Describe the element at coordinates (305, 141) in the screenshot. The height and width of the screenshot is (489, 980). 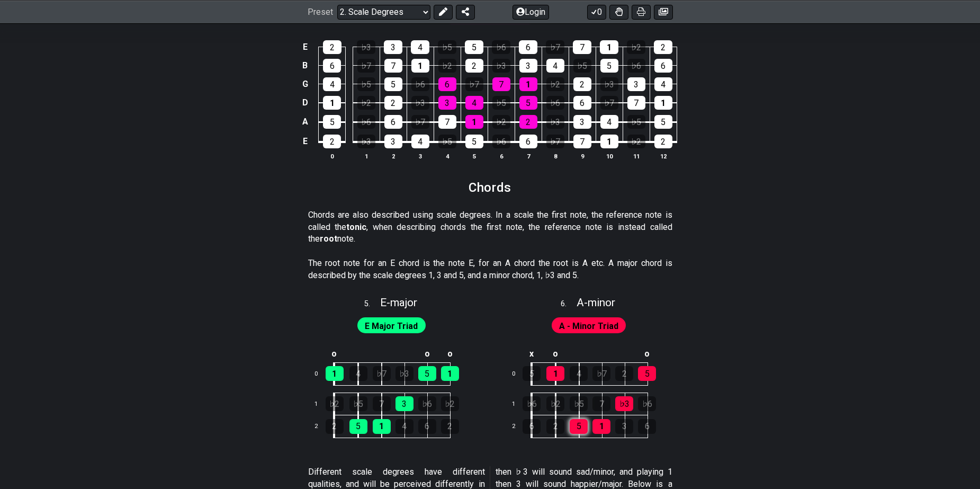
I see `td: E` at that location.